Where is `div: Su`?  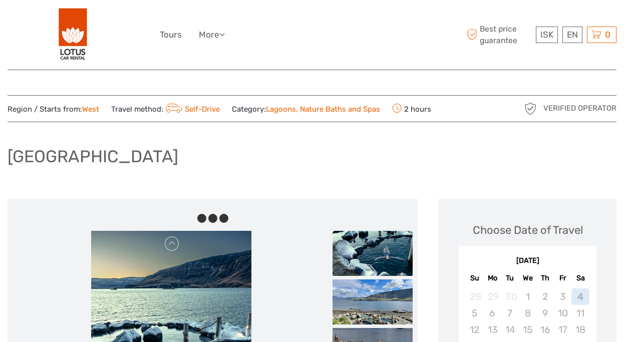
div: Su is located at coordinates (474, 278).